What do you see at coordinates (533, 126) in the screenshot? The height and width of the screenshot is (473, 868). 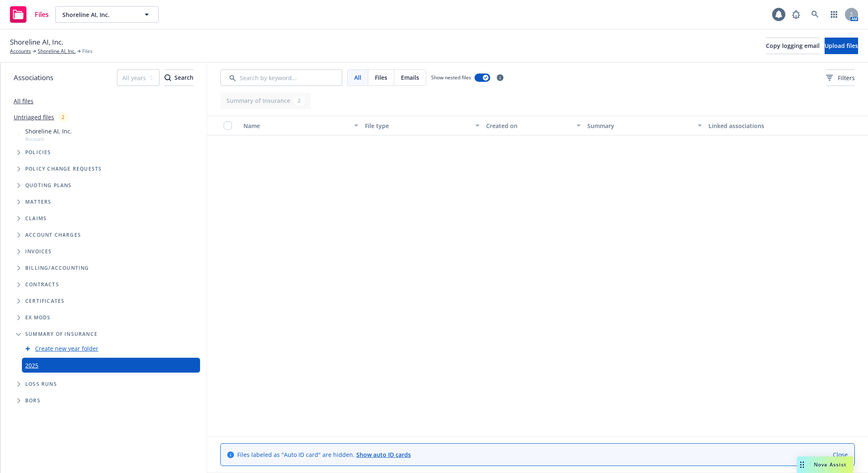 I see `button: Created on` at bounding box center [533, 126].